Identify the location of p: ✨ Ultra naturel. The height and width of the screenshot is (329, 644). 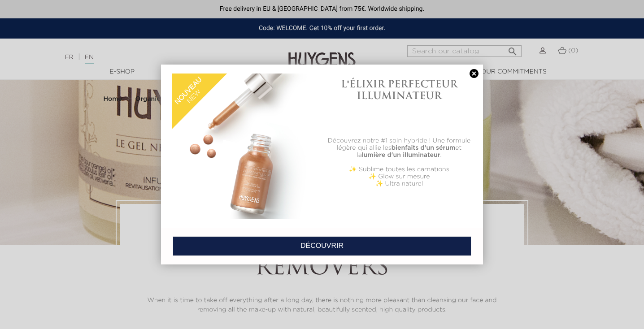
(399, 184).